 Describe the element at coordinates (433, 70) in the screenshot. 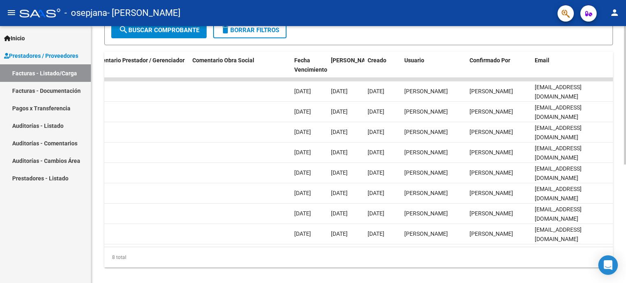

I see `datatable-header-cell: Usuario` at that location.